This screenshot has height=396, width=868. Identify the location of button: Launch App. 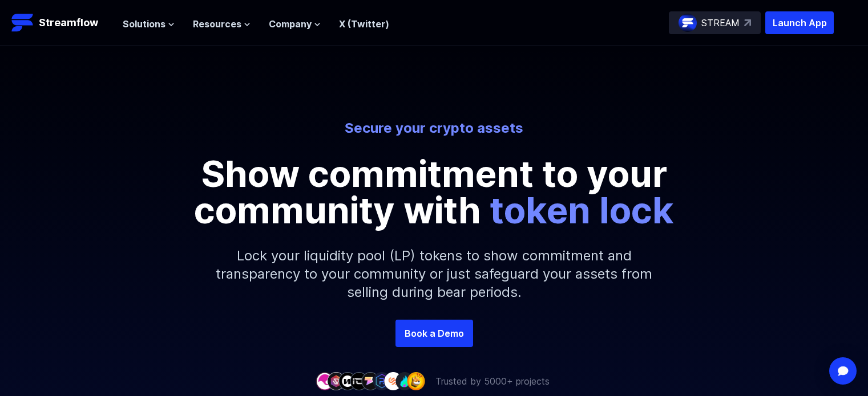
(799, 23).